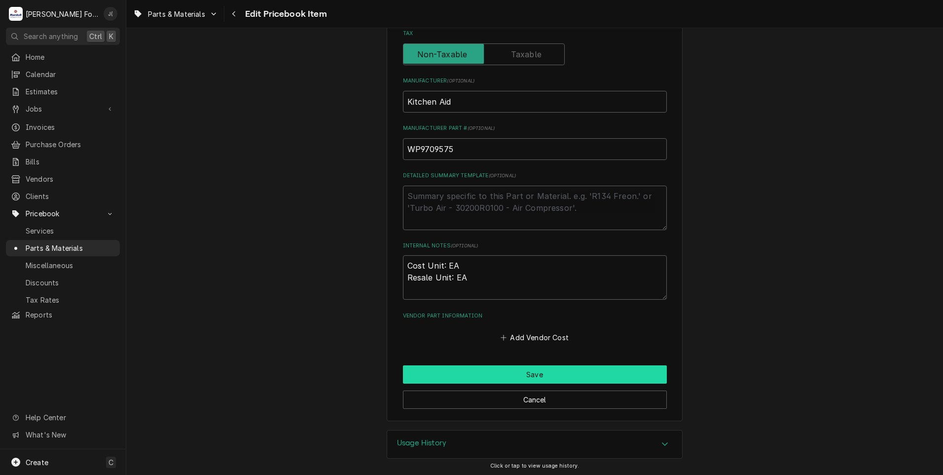 Image resolution: width=943 pixels, height=475 pixels. Describe the element at coordinates (535, 34) in the screenshot. I see `label: Tax` at that location.